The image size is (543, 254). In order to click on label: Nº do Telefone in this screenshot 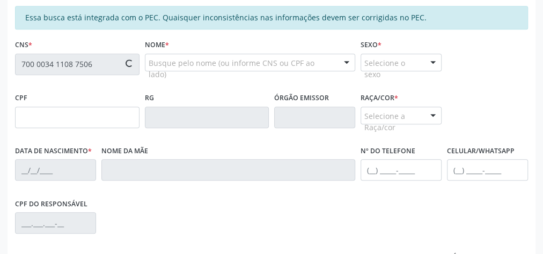, I will do `click(388, 151)`.